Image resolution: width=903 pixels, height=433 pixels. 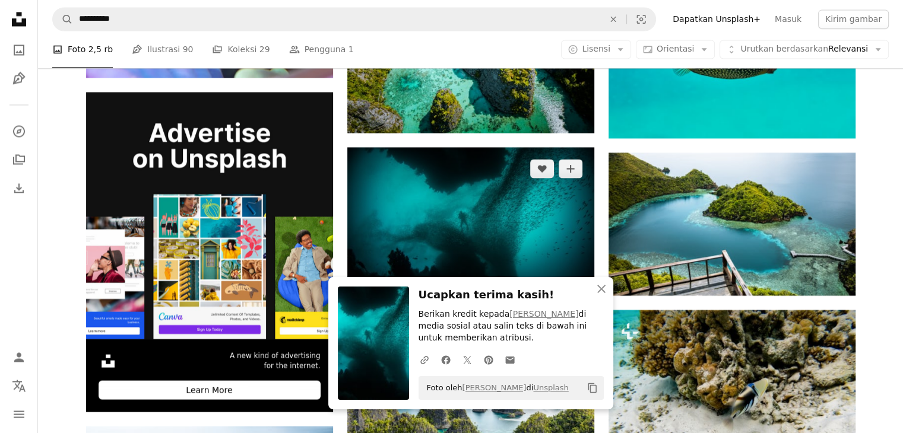 I want to click on a: Riwayat Pengunduhan, so click(x=19, y=188).